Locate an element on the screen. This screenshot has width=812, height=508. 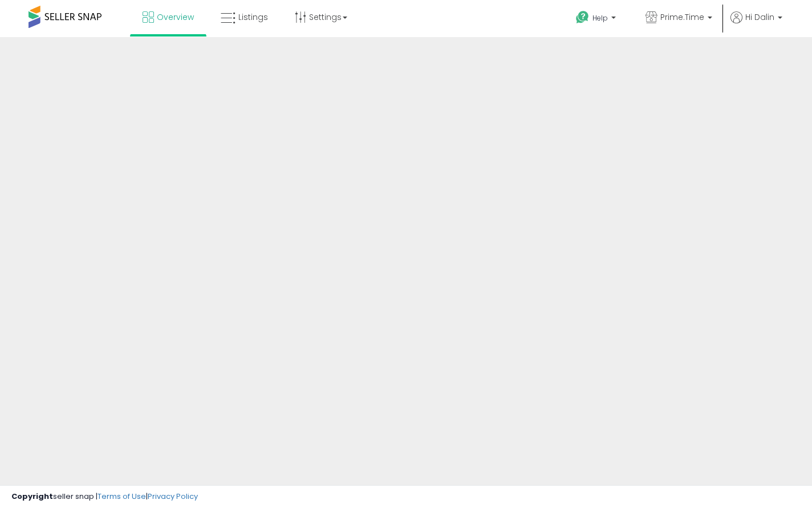
i: Get Help is located at coordinates (583, 17).